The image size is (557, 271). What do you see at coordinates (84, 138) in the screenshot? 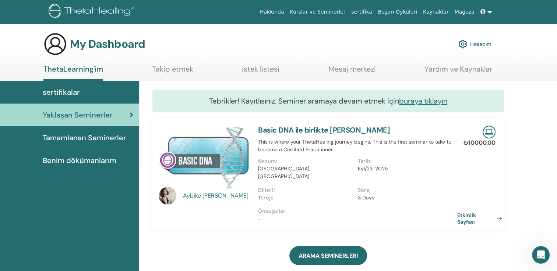
I see `span: Tamamlanan Seminerler` at bounding box center [84, 138].